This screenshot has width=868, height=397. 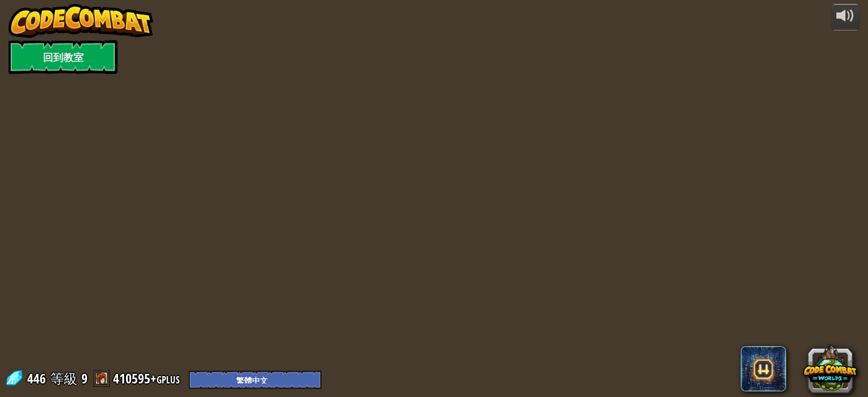 What do you see at coordinates (845, 17) in the screenshot?
I see `button: 調整音量` at bounding box center [845, 17].